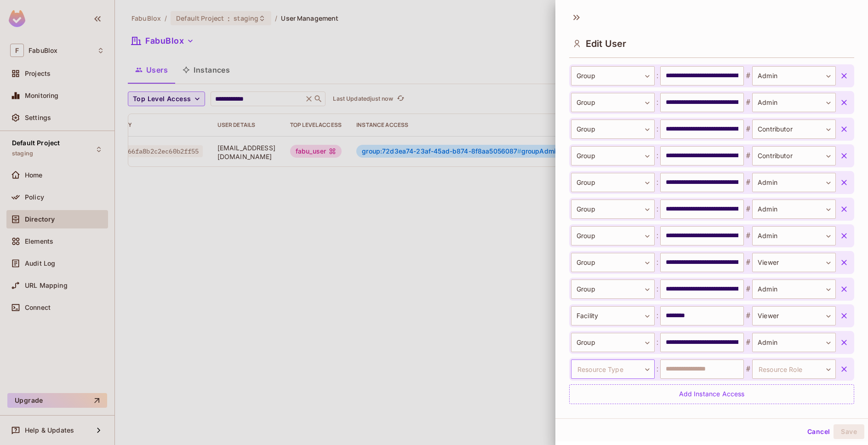  What do you see at coordinates (849, 432) in the screenshot?
I see `button: Save` at bounding box center [849, 432].